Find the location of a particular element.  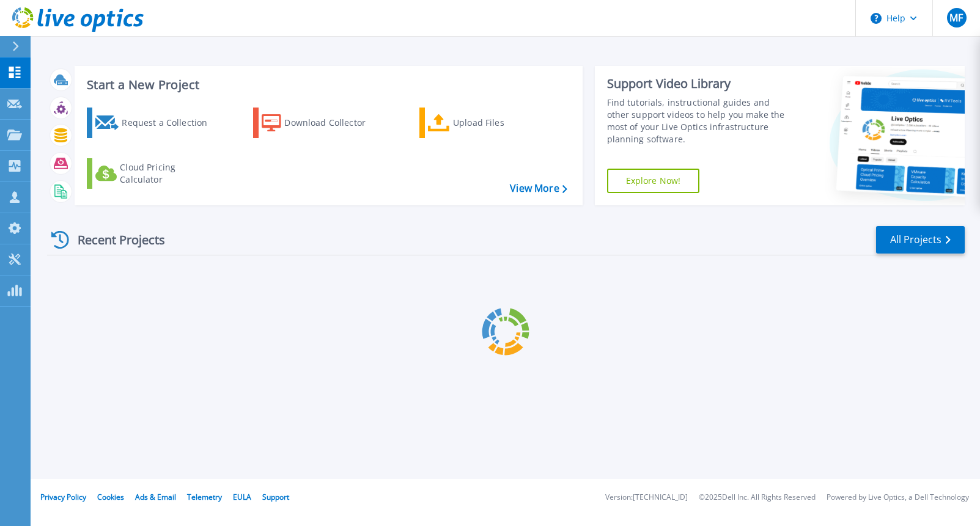

a: Cloud Pricing Calculator is located at coordinates (154, 173).